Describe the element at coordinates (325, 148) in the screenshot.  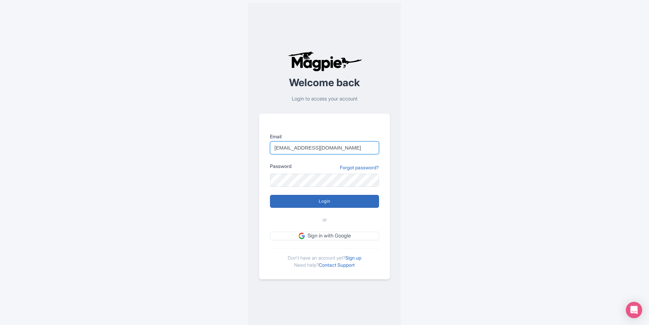
I see `input: you@example.com` at that location.